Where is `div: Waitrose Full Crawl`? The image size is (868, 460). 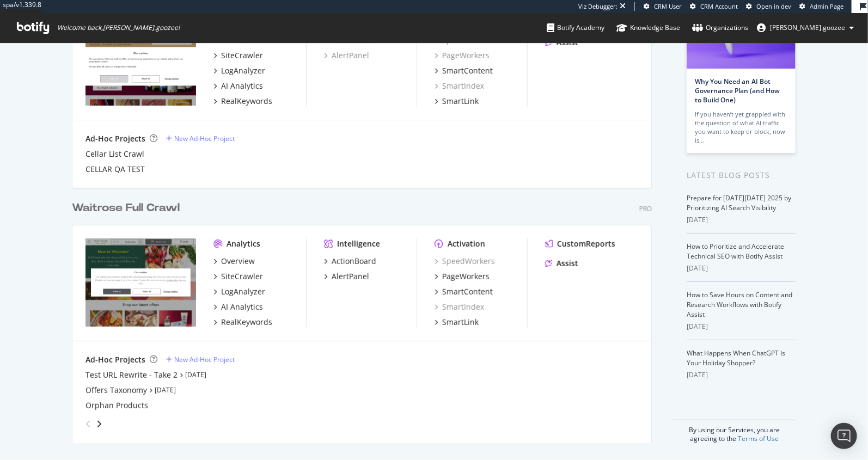 div: Waitrose Full Crawl is located at coordinates (126, 208).